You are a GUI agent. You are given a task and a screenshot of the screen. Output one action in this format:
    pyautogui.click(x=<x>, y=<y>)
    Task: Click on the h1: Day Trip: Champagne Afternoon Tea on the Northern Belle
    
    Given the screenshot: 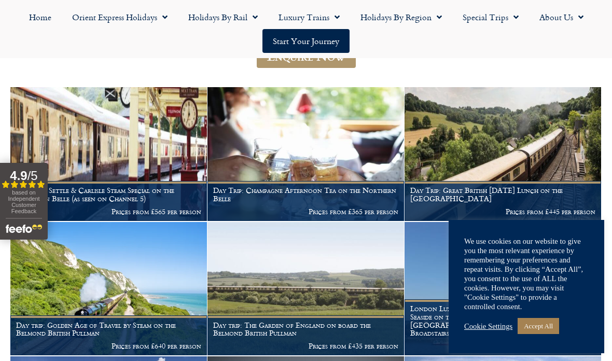 What is the action you would take?
    pyautogui.click(x=305, y=194)
    